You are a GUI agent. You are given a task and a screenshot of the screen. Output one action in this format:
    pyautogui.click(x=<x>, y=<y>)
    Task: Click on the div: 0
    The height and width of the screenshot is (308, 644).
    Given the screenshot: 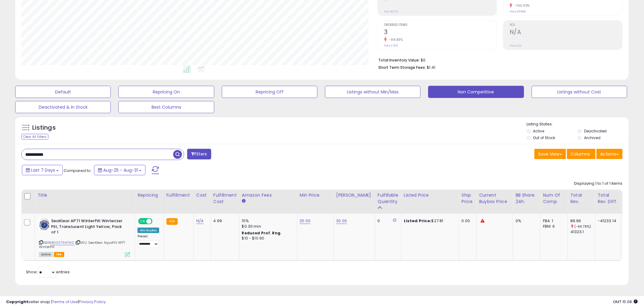 What is the action you would take?
    pyautogui.click(x=387, y=221)
    